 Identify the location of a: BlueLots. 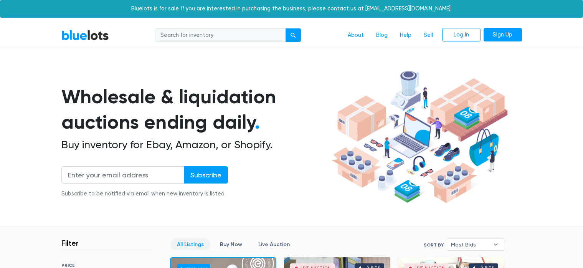
(85, 35).